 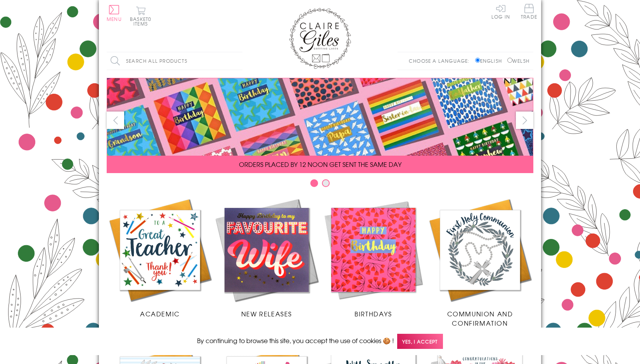 What do you see at coordinates (524, 121) in the screenshot?
I see `button: next` at bounding box center [524, 121].